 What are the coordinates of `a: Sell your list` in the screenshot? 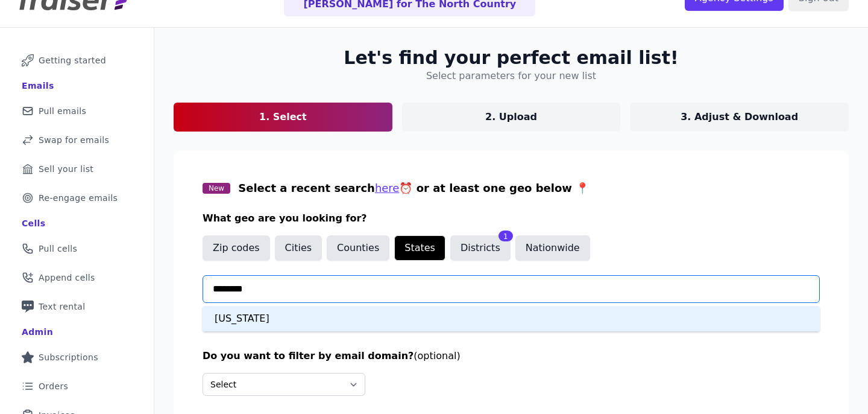 It's located at (77, 169).